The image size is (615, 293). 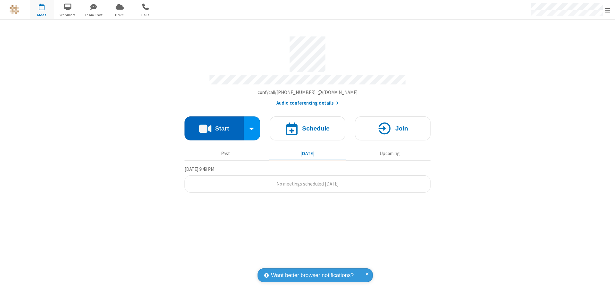 I want to click on span: Want better browser notifications?, so click(x=312, y=276).